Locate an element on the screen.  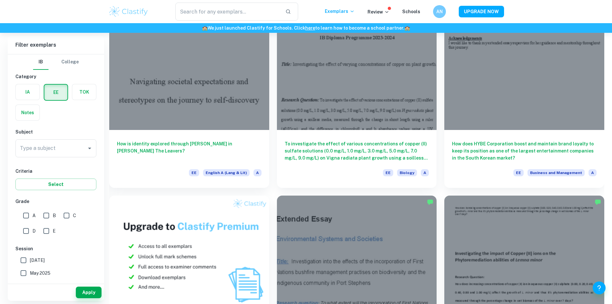
h6: AN is located at coordinates (440, 12).